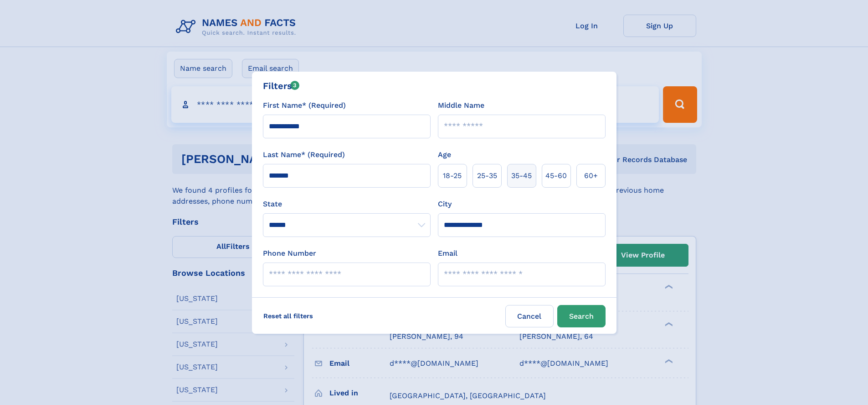 The width and height of the screenshot is (868, 405). What do you see at coordinates (281, 86) in the screenshot?
I see `div: Filters` at bounding box center [281, 86].